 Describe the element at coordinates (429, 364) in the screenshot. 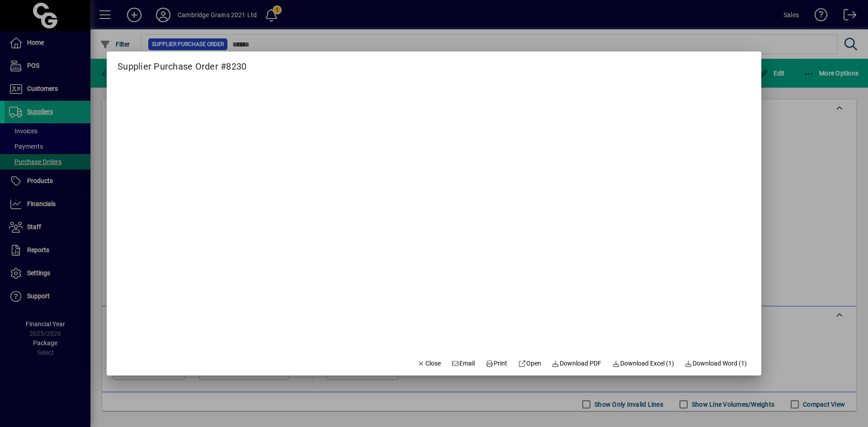

I see `button: Close` at that location.